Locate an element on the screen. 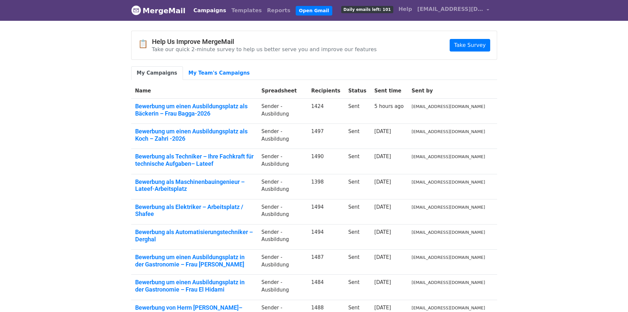  th: Sent time is located at coordinates (389, 91).